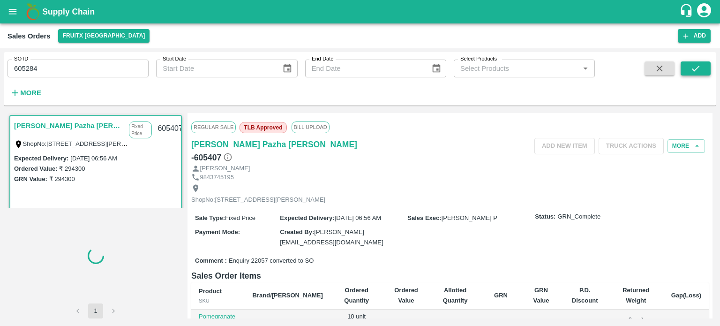 Image resolution: width=720 pixels, height=326 pixels. I want to click on label: Comment :, so click(211, 261).